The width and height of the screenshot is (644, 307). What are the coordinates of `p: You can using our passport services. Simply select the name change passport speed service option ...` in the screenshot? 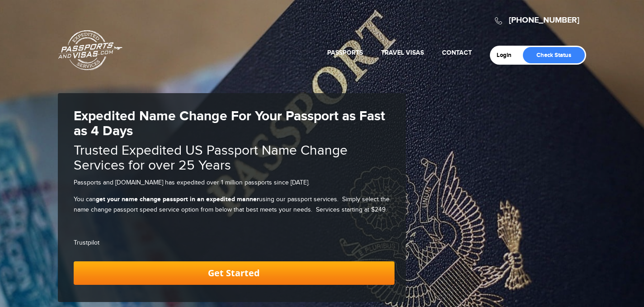 It's located at (234, 204).